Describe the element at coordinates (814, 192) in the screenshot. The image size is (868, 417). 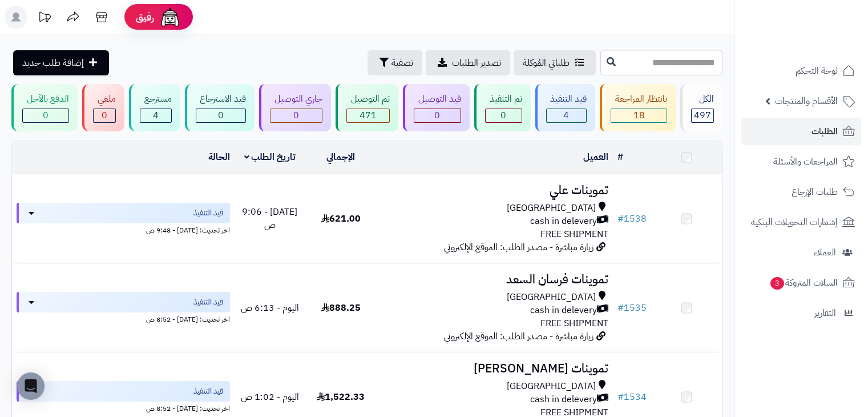
I see `span: طلبات الإرجاع` at that location.